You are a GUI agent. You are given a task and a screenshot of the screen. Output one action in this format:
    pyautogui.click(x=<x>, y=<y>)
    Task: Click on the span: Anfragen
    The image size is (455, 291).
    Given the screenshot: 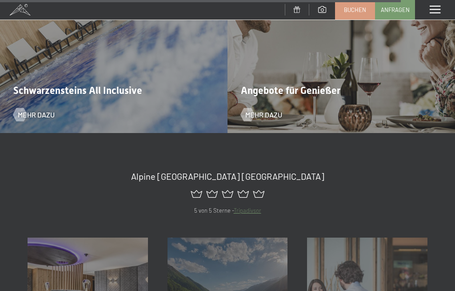 What is the action you would take?
    pyautogui.click(x=395, y=10)
    